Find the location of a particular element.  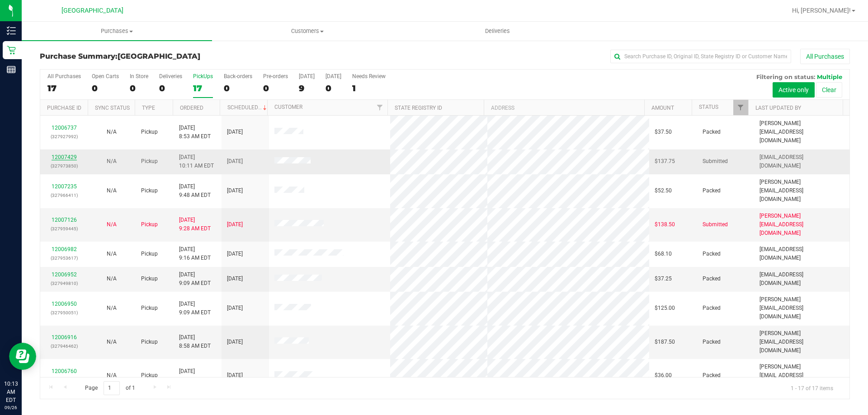

a: 12006916 is located at coordinates (64, 338).